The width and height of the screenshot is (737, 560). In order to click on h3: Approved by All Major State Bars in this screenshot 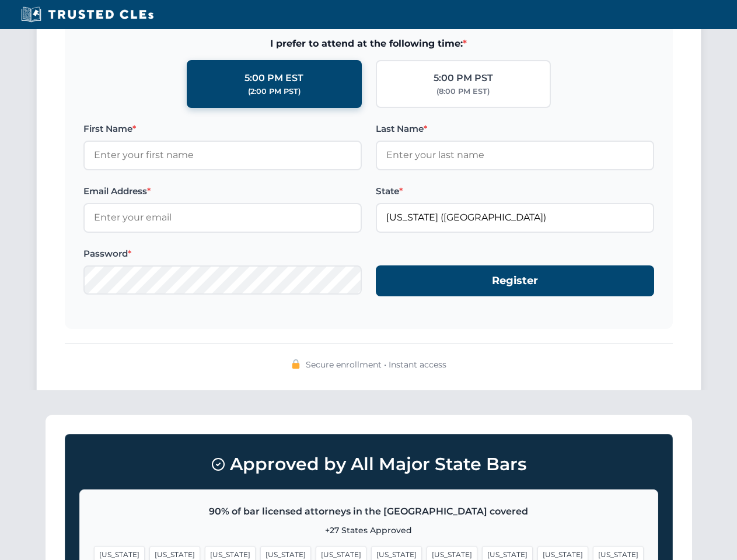, I will do `click(369, 465)`.